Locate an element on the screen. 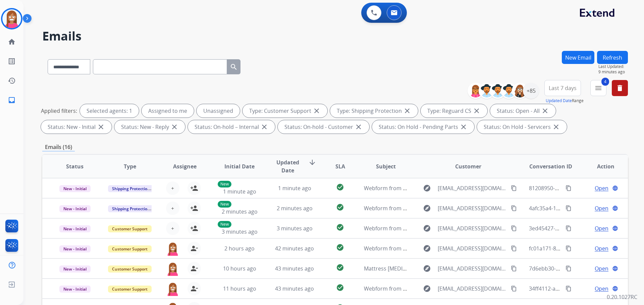 The image size is (644, 305). span: fc01a171-8590-4ba7-b4b1-a2debb4ad1bd is located at coordinates (581, 248).